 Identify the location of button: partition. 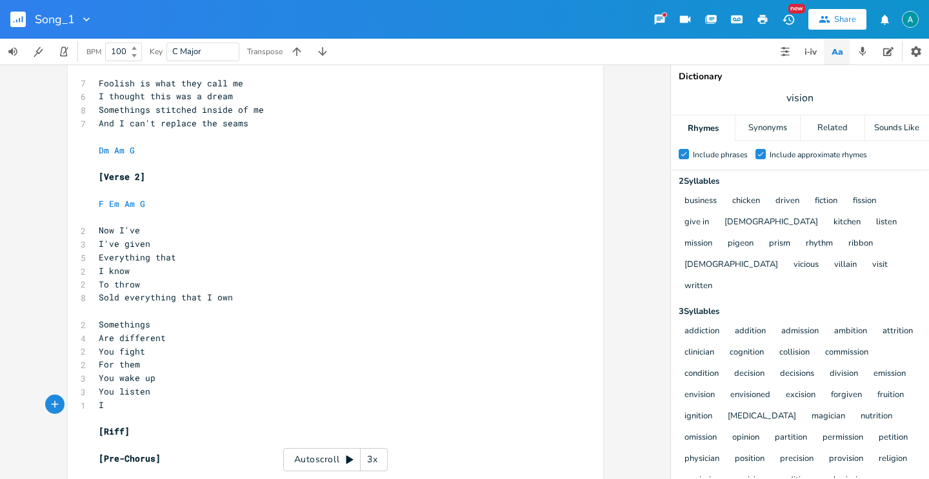
(791, 438).